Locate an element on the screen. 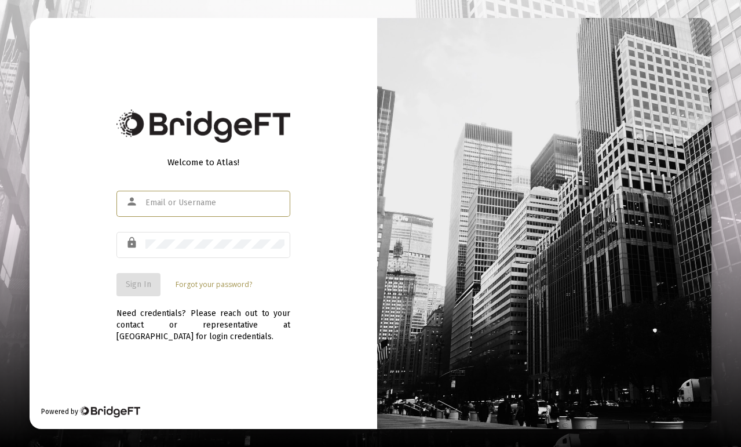 Image resolution: width=741 pixels, height=447 pixels. span: Sign In is located at coordinates (138, 284).